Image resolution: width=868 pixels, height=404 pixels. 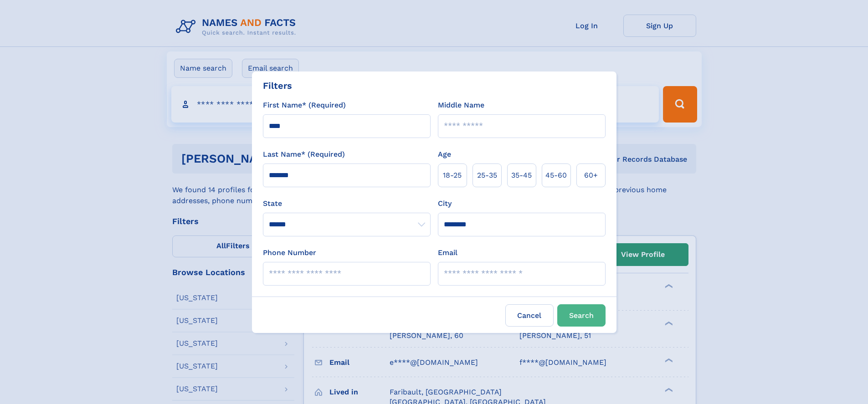 I want to click on span: 25‑35, so click(x=487, y=176).